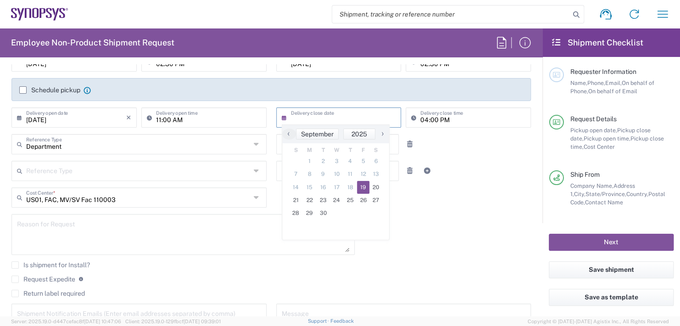  What do you see at coordinates (363, 161) in the screenshot?
I see `span: 5` at bounding box center [363, 161].